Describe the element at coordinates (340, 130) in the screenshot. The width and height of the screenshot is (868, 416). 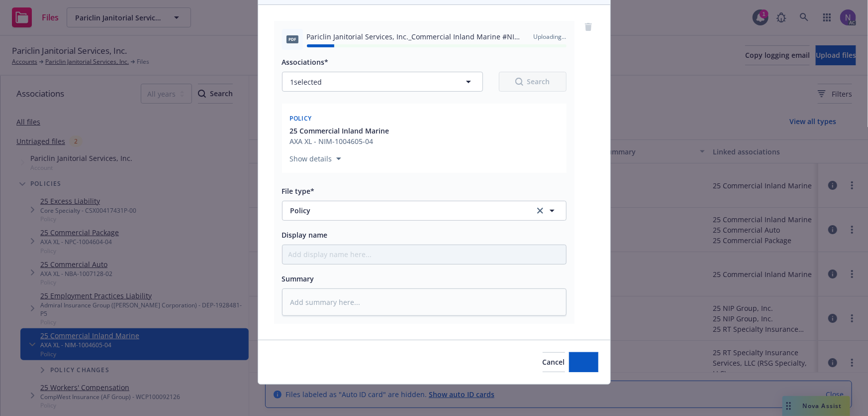
I see `span: 25 Commercial Inland Marine` at that location.